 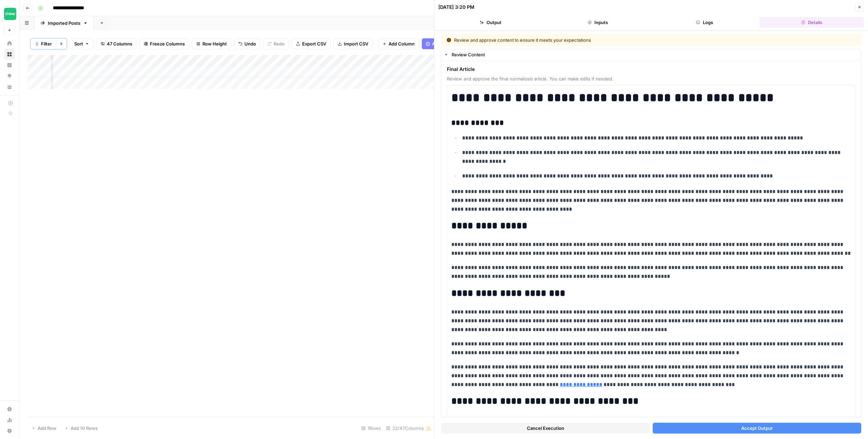 What do you see at coordinates (757, 428) in the screenshot?
I see `span: Accept Output` at bounding box center [757, 428].